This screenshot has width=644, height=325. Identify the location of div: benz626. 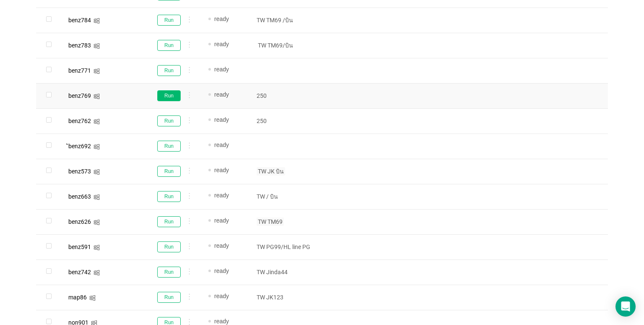
(80, 222).